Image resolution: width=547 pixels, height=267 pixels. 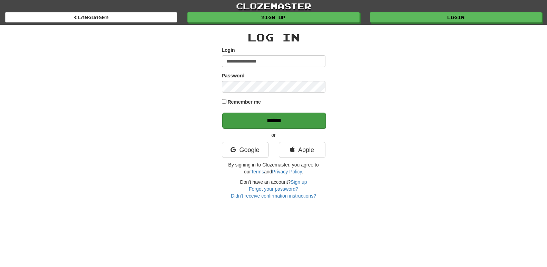 I want to click on a: Languages, so click(x=91, y=17).